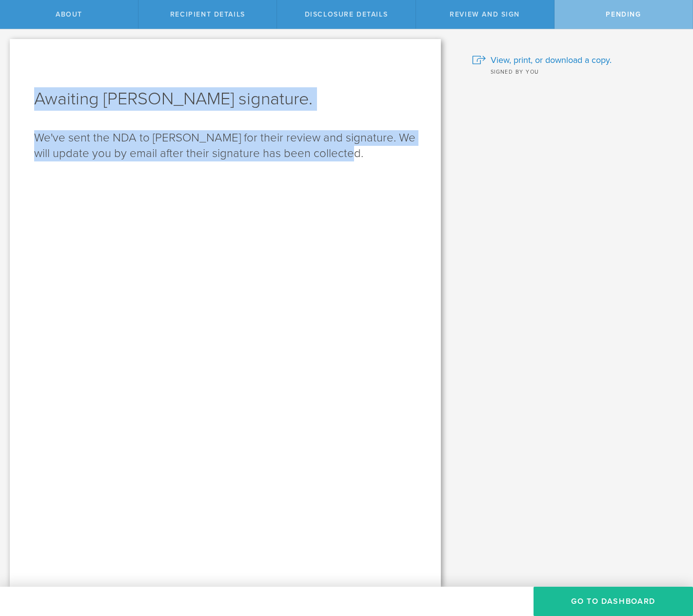 The height and width of the screenshot is (616, 693). Describe the element at coordinates (69, 14) in the screenshot. I see `span: About` at that location.